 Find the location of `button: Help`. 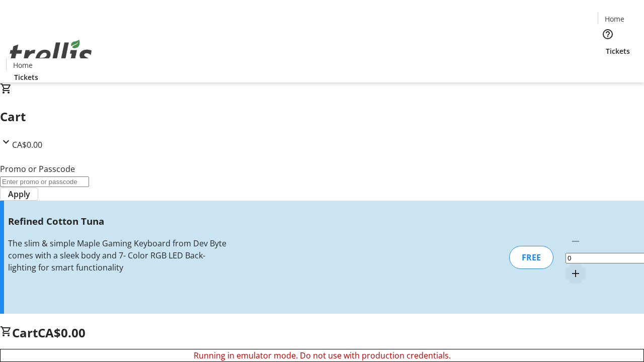

button: Help is located at coordinates (608, 34).